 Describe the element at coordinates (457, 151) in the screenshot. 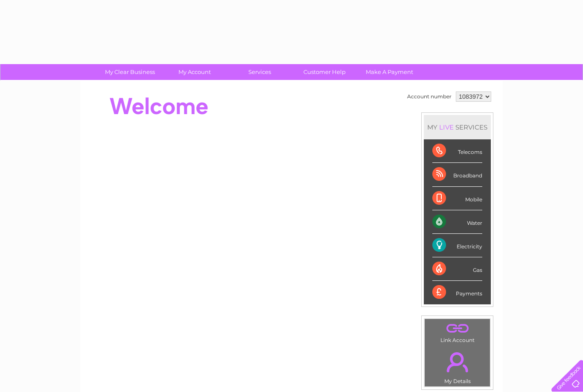

I see `div: Telecoms` at that location.